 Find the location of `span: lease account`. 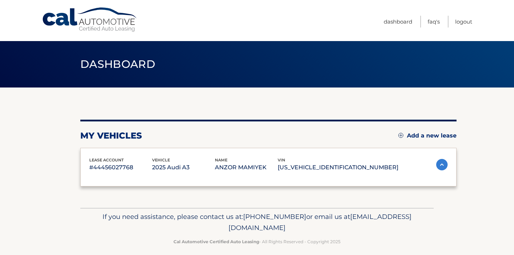

span: lease account is located at coordinates (106, 160).